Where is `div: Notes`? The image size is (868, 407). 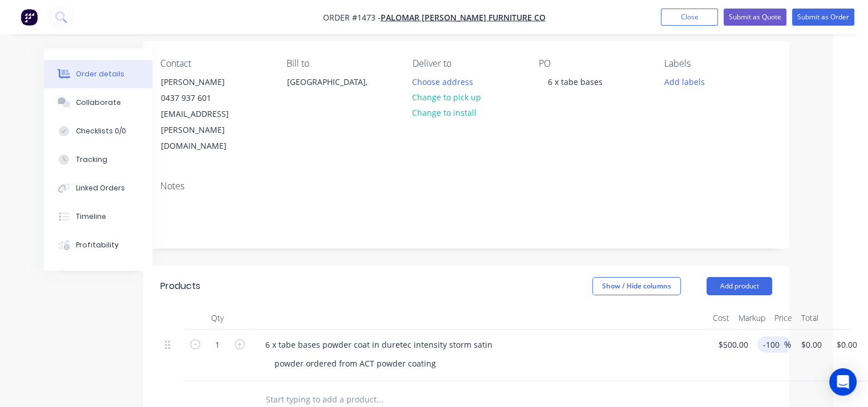
div: Notes is located at coordinates (466, 186).